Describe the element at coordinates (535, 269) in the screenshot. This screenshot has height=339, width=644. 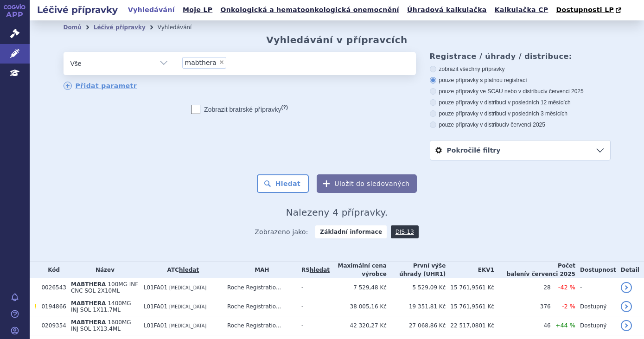
I see `th: Počet balení` at that location.